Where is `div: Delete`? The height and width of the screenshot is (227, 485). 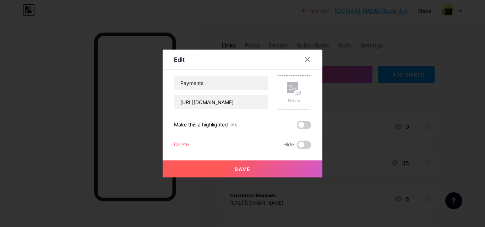 div: Delete is located at coordinates (181, 145).